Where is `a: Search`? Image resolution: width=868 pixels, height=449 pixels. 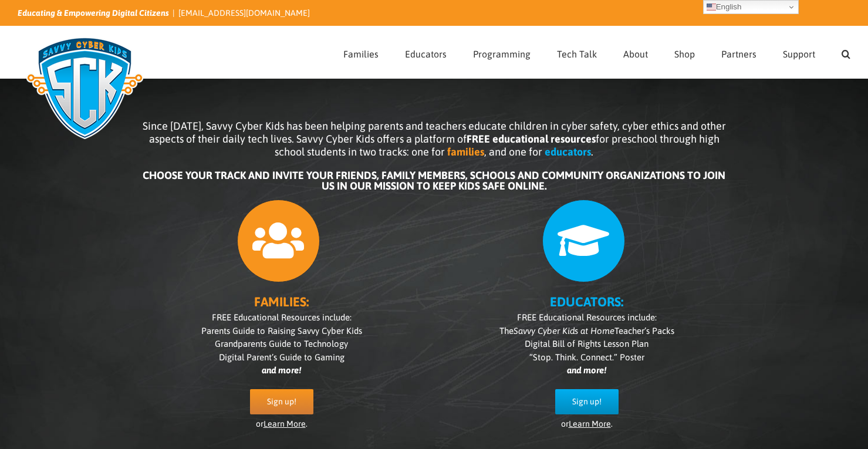 a: Search is located at coordinates (846, 52).